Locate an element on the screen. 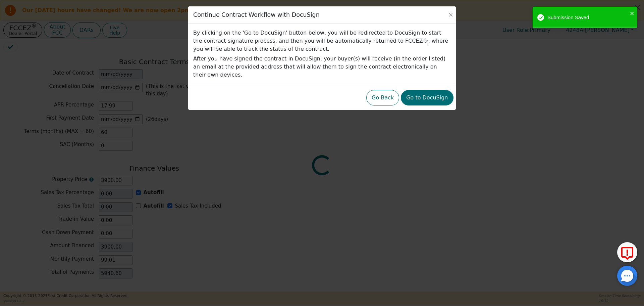 Image resolution: width=644 pixels, height=306 pixels. button: Go Back is located at coordinates (383, 98).